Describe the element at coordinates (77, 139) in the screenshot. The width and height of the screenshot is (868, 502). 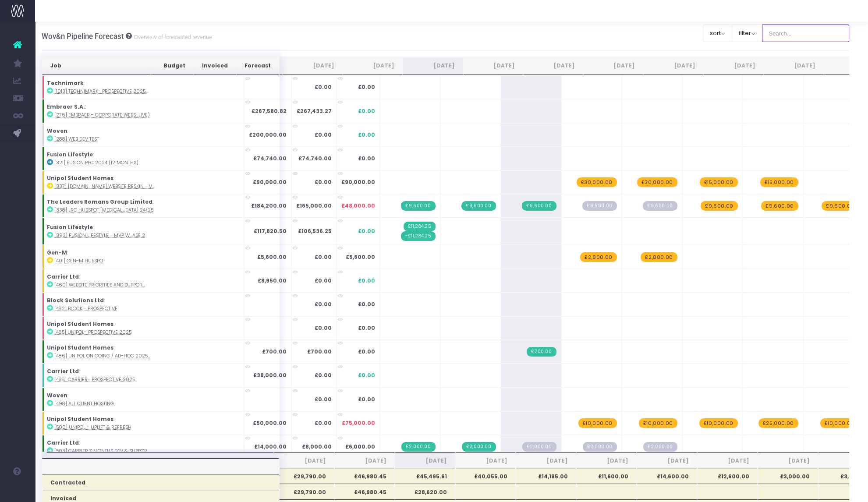
I see `abbr: [288] Web dev test` at that location.